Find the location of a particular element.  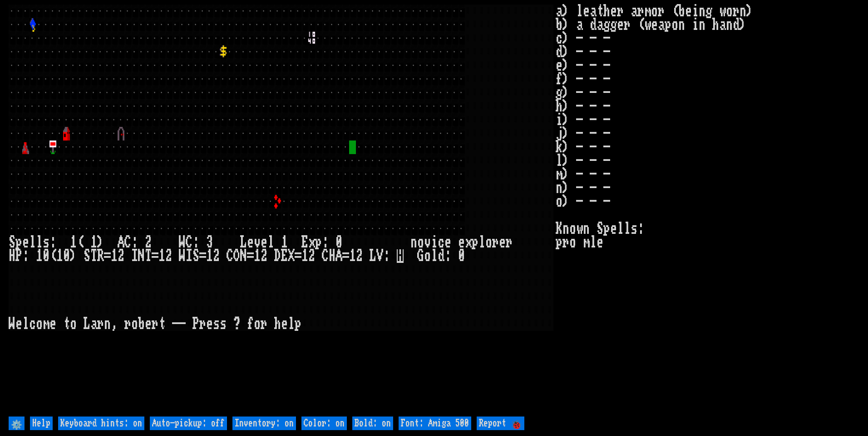

div: l is located at coordinates (481, 242).